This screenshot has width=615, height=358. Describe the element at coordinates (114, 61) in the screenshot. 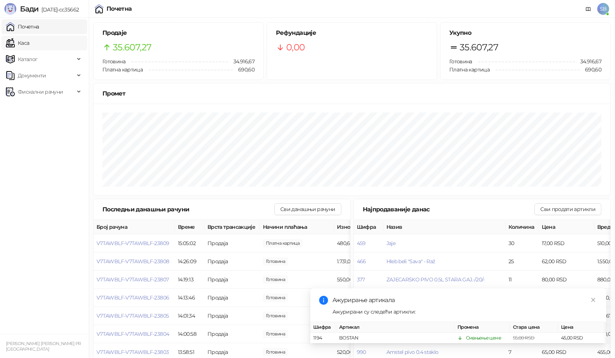

I see `span: Готовина` at that location.